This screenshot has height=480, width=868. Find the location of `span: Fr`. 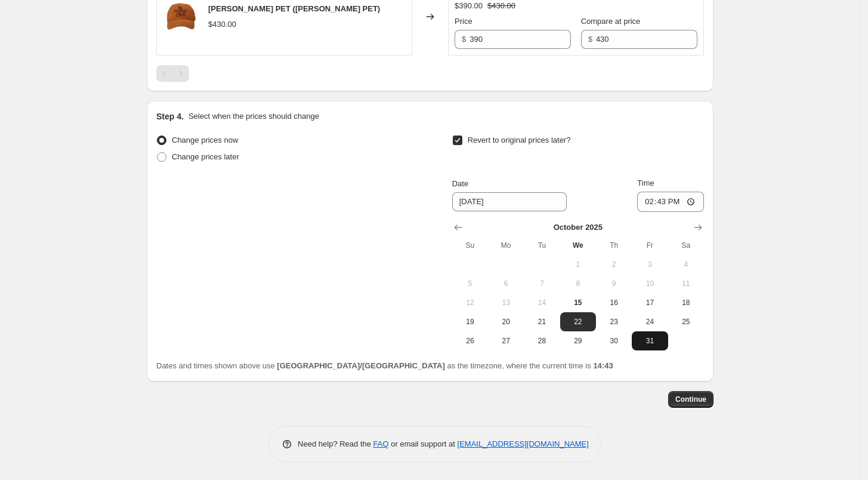

span: Fr is located at coordinates (650, 245).